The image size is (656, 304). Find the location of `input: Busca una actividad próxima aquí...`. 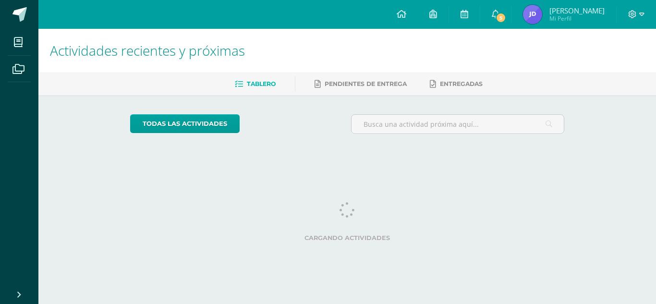

input: Busca una actividad próxima aquí... is located at coordinates (458, 124).